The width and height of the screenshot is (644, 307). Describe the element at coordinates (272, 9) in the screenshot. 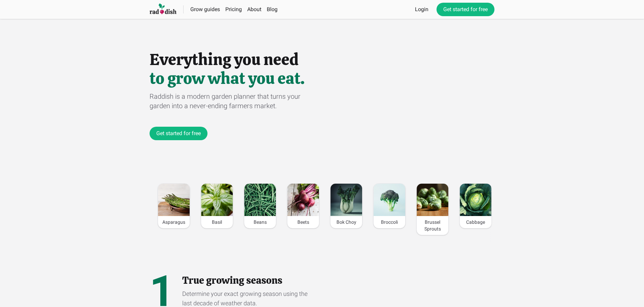

I see `a: Blog` at that location.